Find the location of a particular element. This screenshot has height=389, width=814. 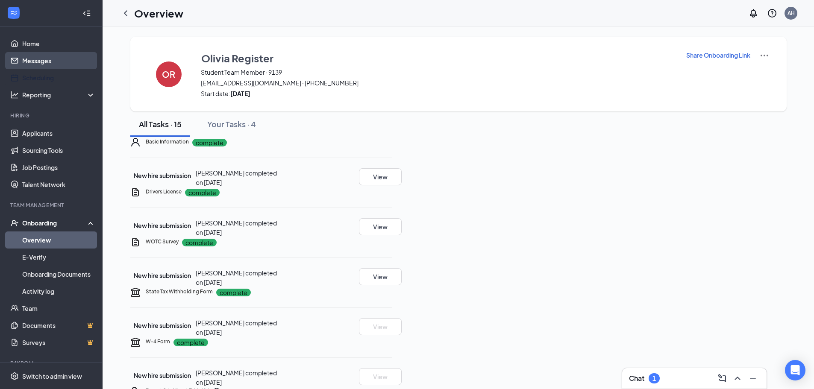

div: Onboarding is located at coordinates (55, 223).